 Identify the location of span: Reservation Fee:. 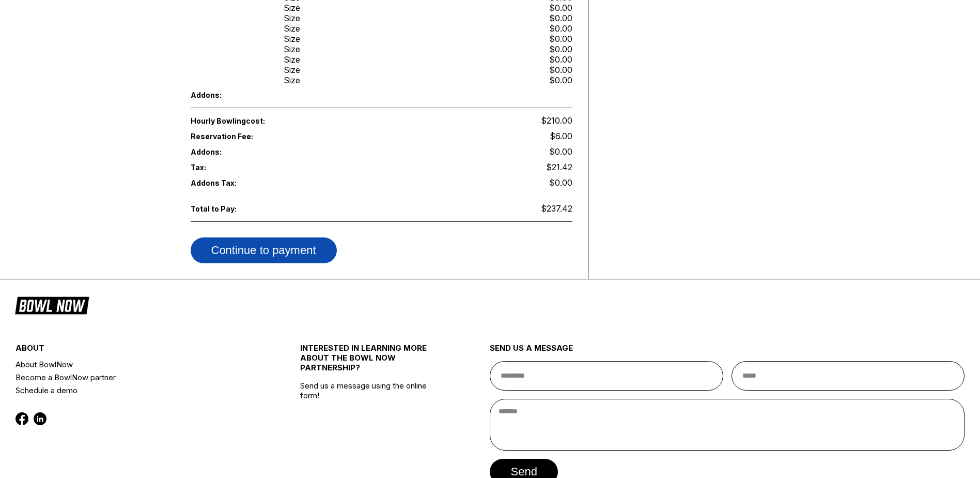
(287, 136).